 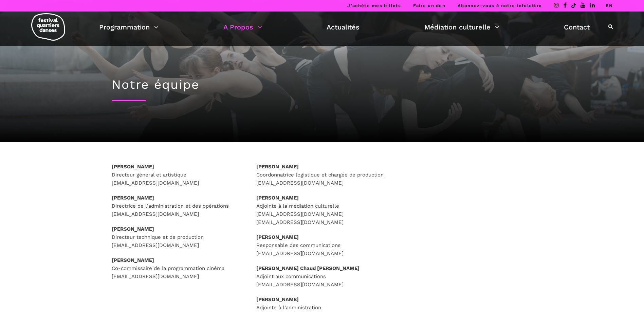 I want to click on a: Faire un don, so click(x=429, y=5).